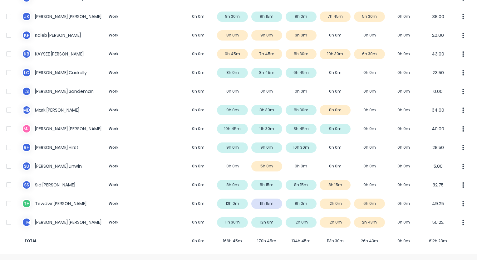 The width and height of the screenshot is (477, 260). What do you see at coordinates (80, 241) in the screenshot?
I see `span: TOTAL` at bounding box center [80, 241].